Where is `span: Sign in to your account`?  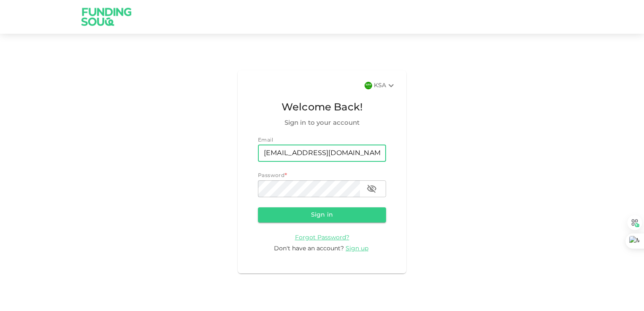
span: Sign in to your account is located at coordinates (322, 123).